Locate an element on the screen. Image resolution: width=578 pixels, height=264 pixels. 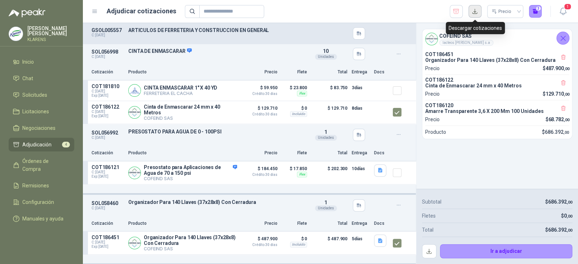
span: Inicio is located at coordinates (28, 62).